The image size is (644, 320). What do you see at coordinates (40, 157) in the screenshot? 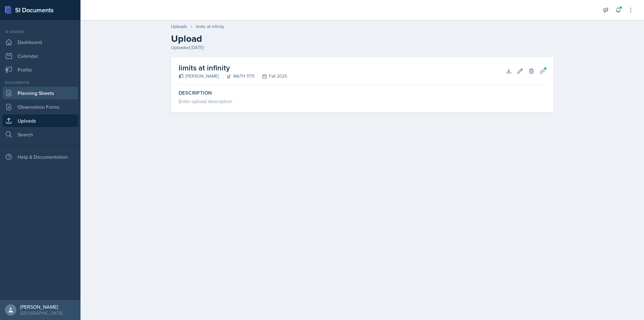
I see `div: Help & Documentation` at bounding box center [40, 157].